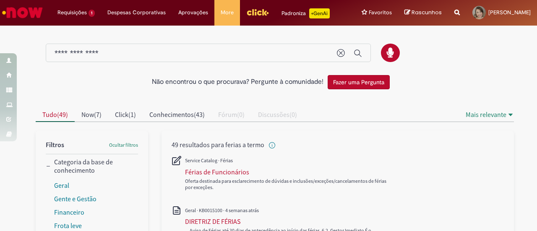  Describe the element at coordinates (22, 13) in the screenshot. I see `img: ServiceNow` at that location.